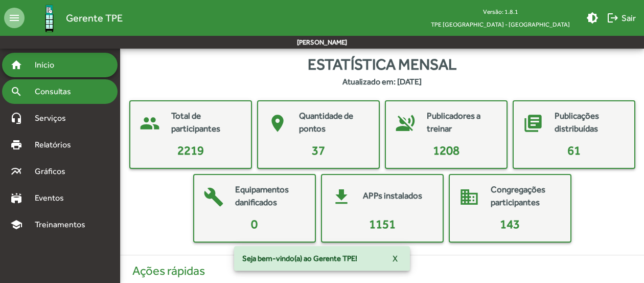 The width and height of the screenshot is (644, 283). What do you see at coordinates (405, 123) in the screenshot?
I see `mat-icon: voice_over_off` at bounding box center [405, 123].